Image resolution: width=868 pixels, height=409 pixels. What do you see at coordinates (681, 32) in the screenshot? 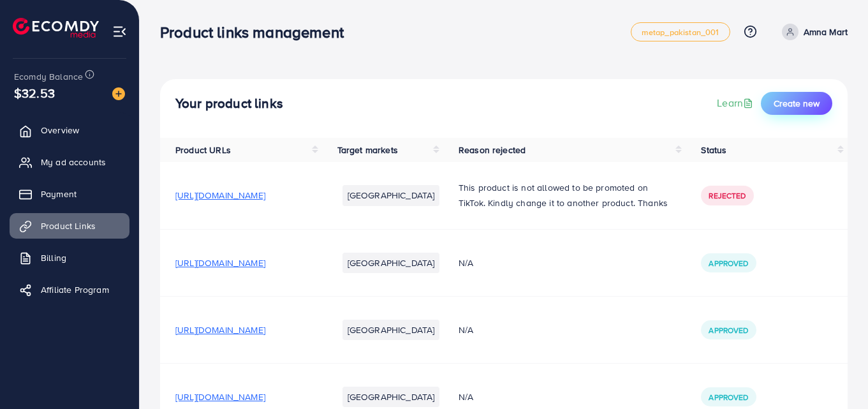
I see `span: metap_pakistan_001` at bounding box center [681, 32].